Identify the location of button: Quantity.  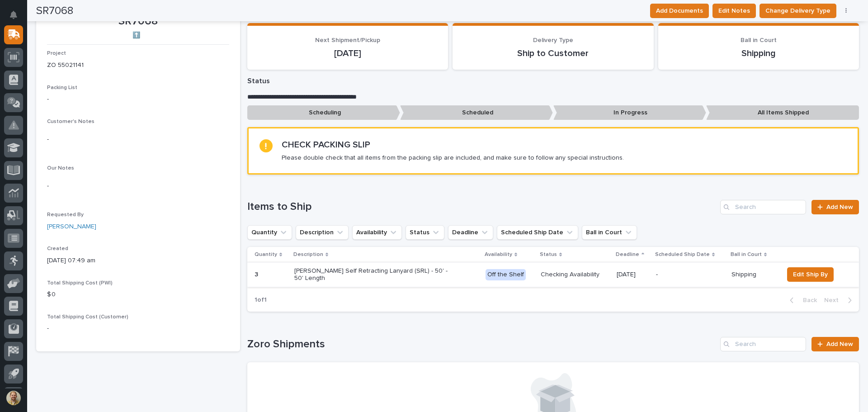
(270, 232).